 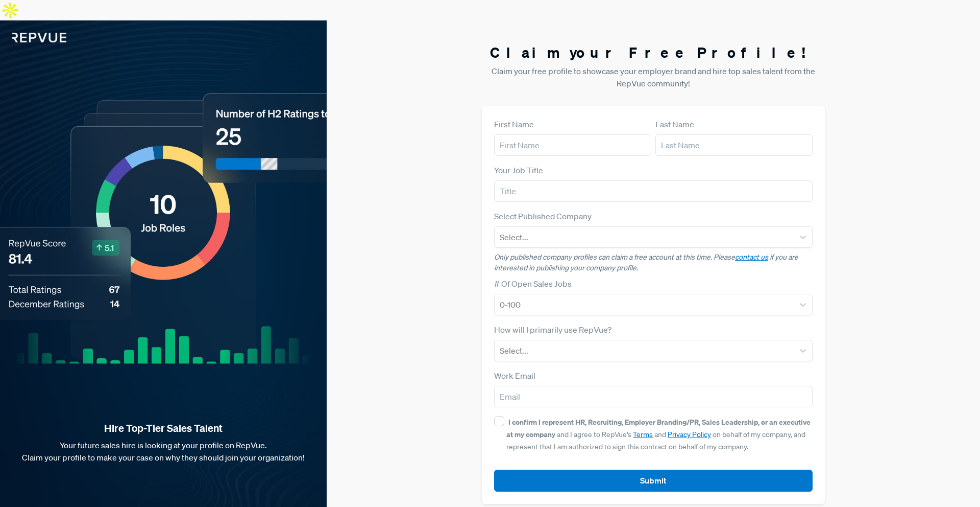 What do you see at coordinates (654, 191) in the screenshot?
I see `input: Title` at bounding box center [654, 191].